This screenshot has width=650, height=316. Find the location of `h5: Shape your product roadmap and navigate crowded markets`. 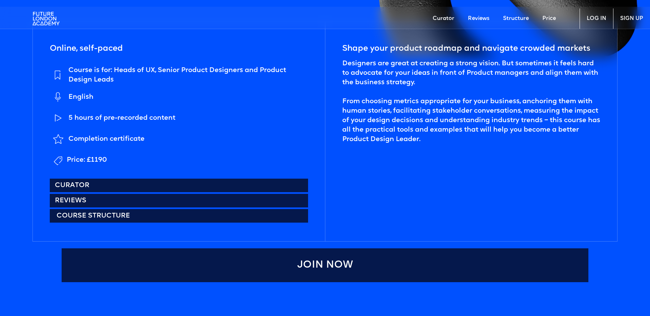

h5: Shape your product roadmap and navigate crowded markets is located at coordinates (466, 49).